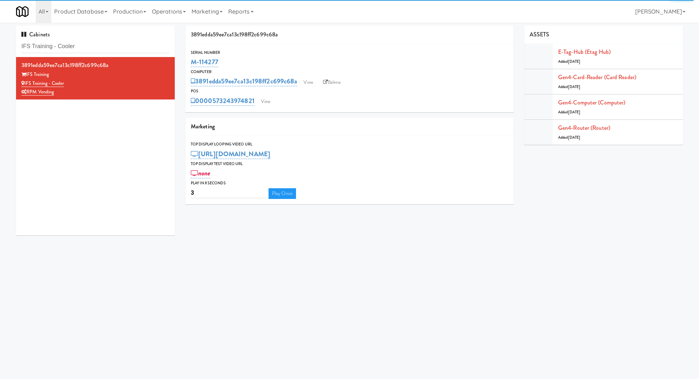 The image size is (699, 379). I want to click on img: Micromart, so click(22, 11).